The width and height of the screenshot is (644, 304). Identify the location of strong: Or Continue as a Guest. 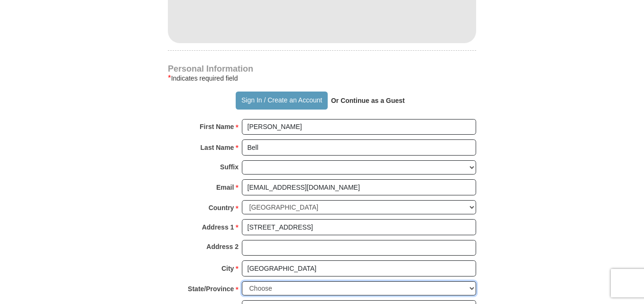
(368, 100).